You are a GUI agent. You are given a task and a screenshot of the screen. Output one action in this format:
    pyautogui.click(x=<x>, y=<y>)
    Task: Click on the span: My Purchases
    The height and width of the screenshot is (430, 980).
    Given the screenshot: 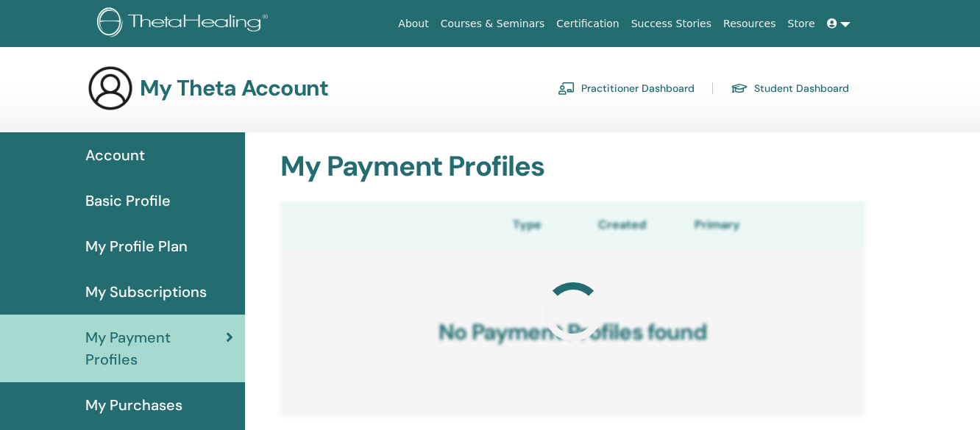 What is the action you would take?
    pyautogui.click(x=134, y=405)
    